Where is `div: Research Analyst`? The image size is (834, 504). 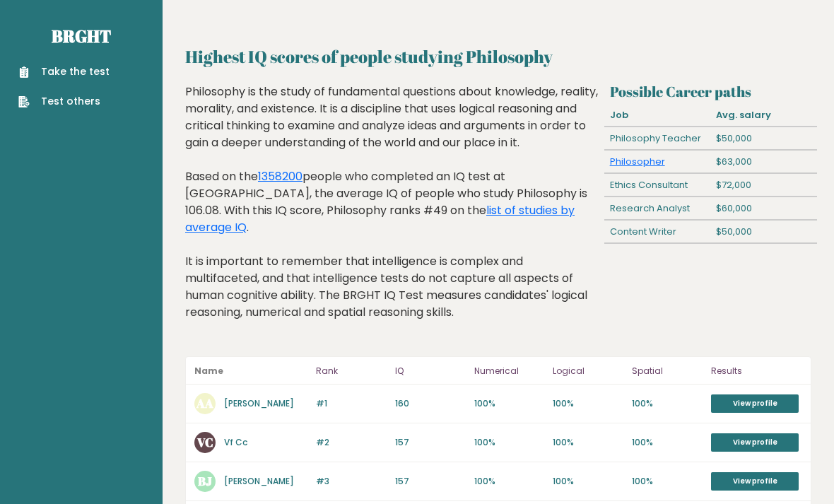 div: Research Analyst is located at coordinates (658, 209).